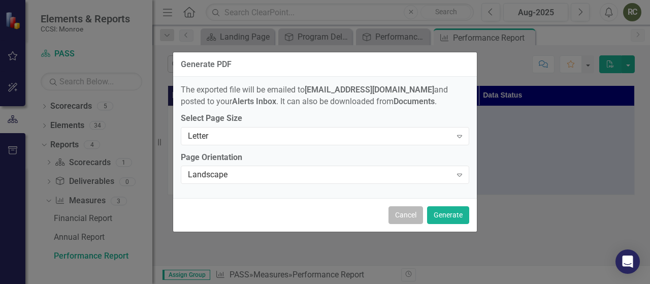 This screenshot has width=650, height=284. What do you see at coordinates (319, 175) in the screenshot?
I see `div: Landscape` at bounding box center [319, 175].